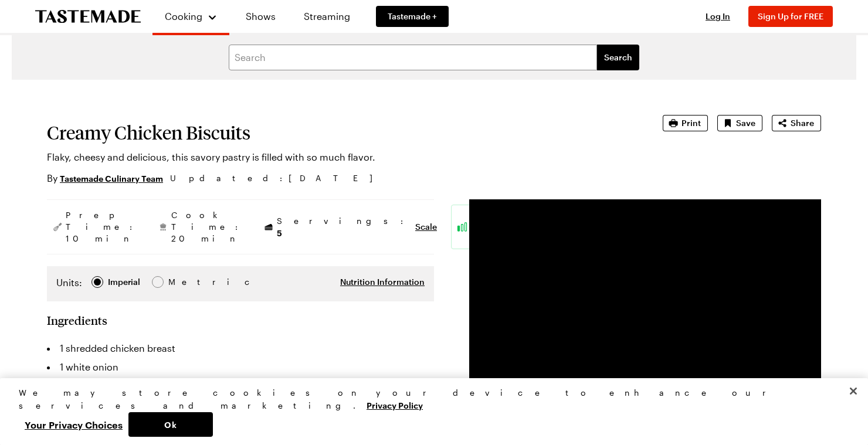 Image resolution: width=868 pixels, height=445 pixels. What do you see at coordinates (69, 282) in the screenshot?
I see `label: Units:` at bounding box center [69, 282].